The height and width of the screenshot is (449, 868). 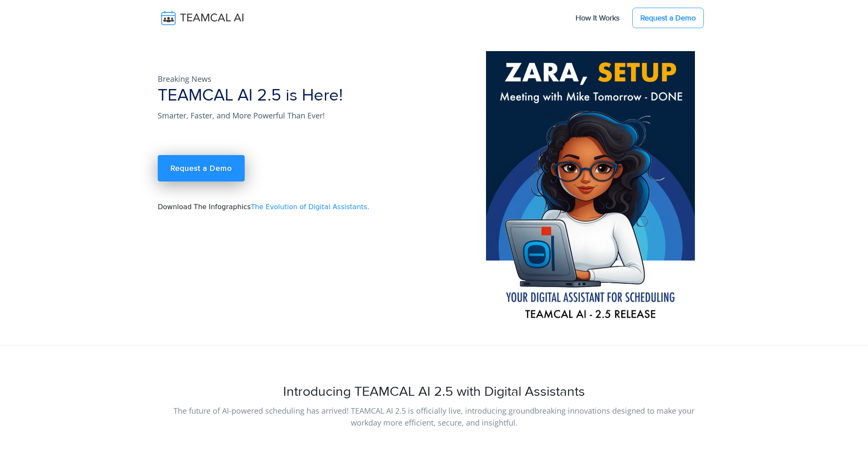 I want to click on img: pic, so click(x=590, y=188).